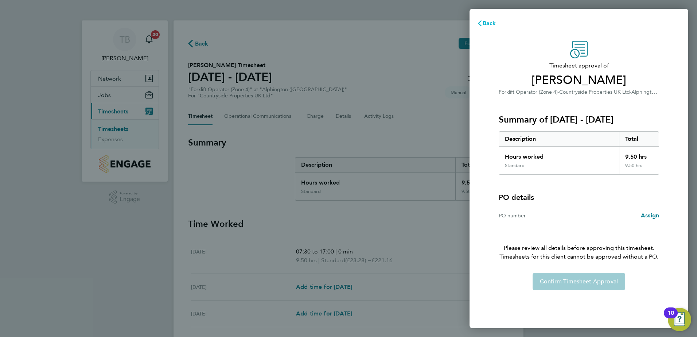 The height and width of the screenshot is (337, 697). Describe the element at coordinates (680, 320) in the screenshot. I see `button: Open Resource Center, 10 new notifications` at that location.